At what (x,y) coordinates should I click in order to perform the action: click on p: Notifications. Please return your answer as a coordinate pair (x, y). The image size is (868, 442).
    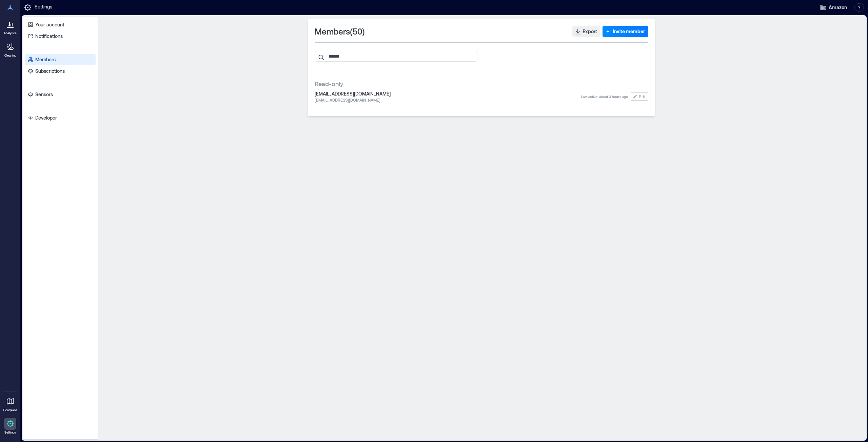
    Looking at the image, I should click on (49, 37).